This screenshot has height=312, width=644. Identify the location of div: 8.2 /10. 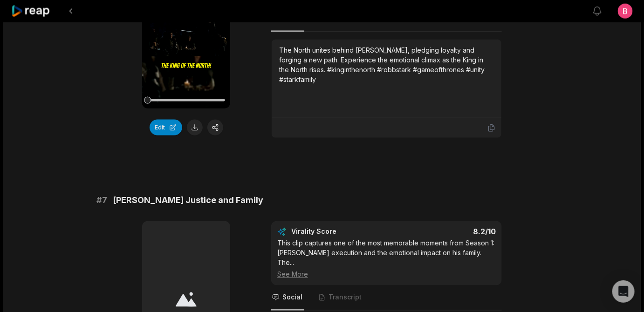
(446, 232).